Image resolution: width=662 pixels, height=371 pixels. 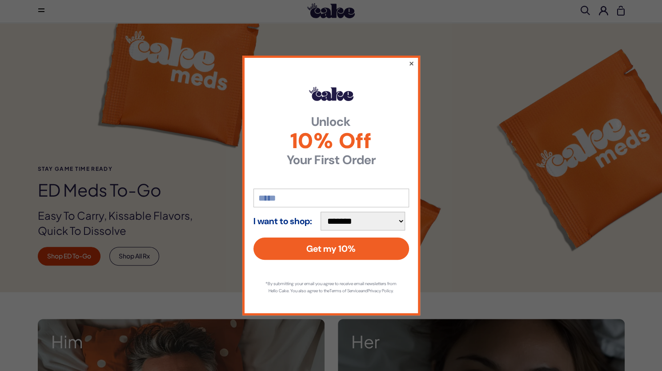 I want to click on p: *By submitting your email you agree to receive email newsletters from Hello Cake. You also agree ..., so click(x=331, y=287).